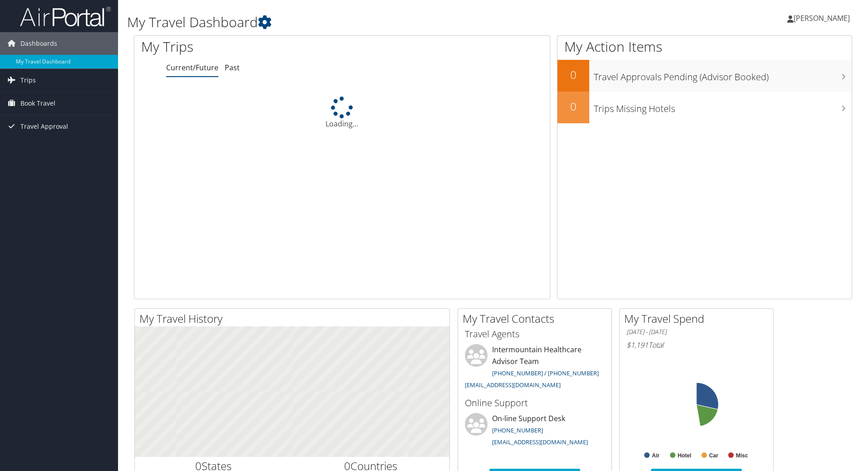 This screenshot has width=868, height=471. What do you see at coordinates (655, 455) in the screenshot?
I see `text: Air` at bounding box center [655, 455].